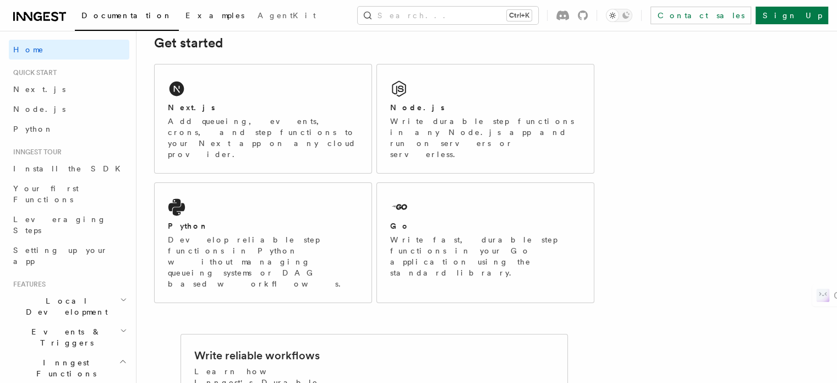 The height and width of the screenshot is (383, 837). I want to click on button: Search...Ctrl+K, so click(448, 15).